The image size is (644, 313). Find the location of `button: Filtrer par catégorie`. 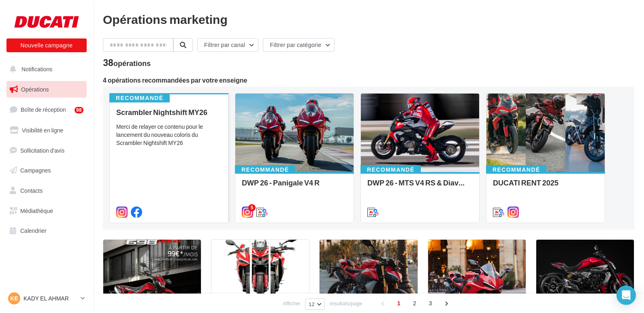

button: Filtrer par catégorie is located at coordinates (298, 45).